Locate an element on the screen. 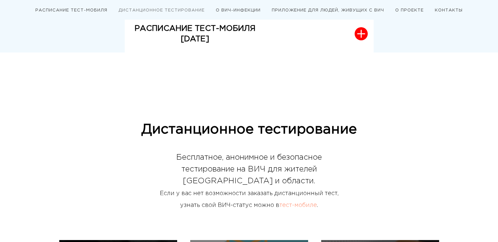 The image size is (498, 242). span: Если у вас нет возможности заказать дистанционный тест, узнать свой ВИЧ-статус можно в is located at coordinates (249, 199).